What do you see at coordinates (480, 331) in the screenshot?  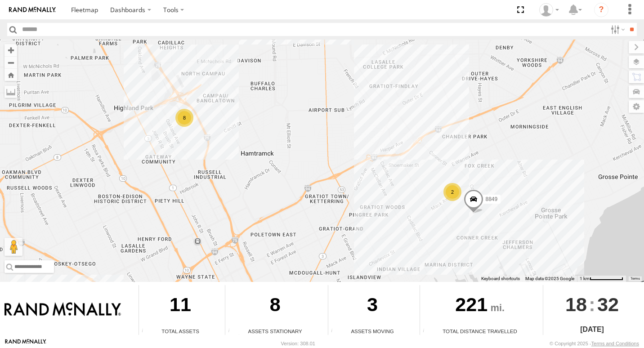 I see `div: Total Distance Travelled` at bounding box center [480, 331].